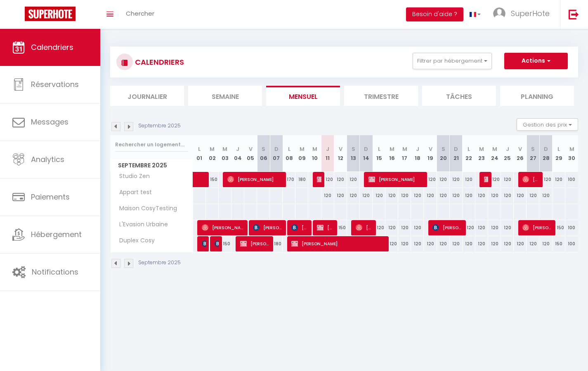 The image size is (588, 371). Describe the element at coordinates (140, 224) in the screenshot. I see `span: L'Evasion Urbaine` at that location.